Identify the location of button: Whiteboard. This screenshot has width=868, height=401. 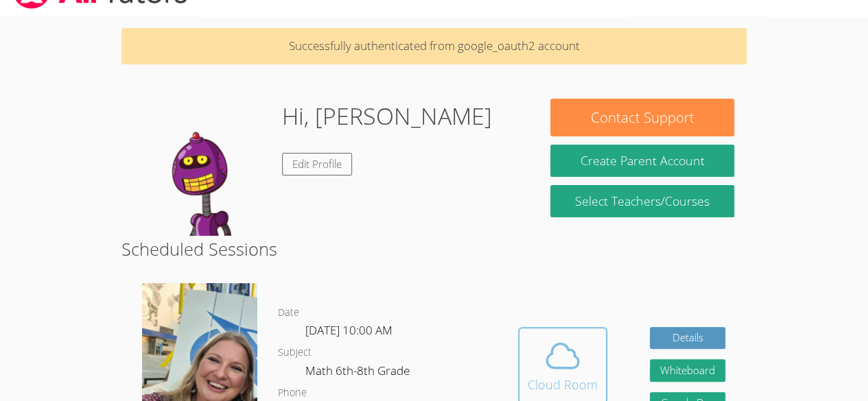
(688, 370).